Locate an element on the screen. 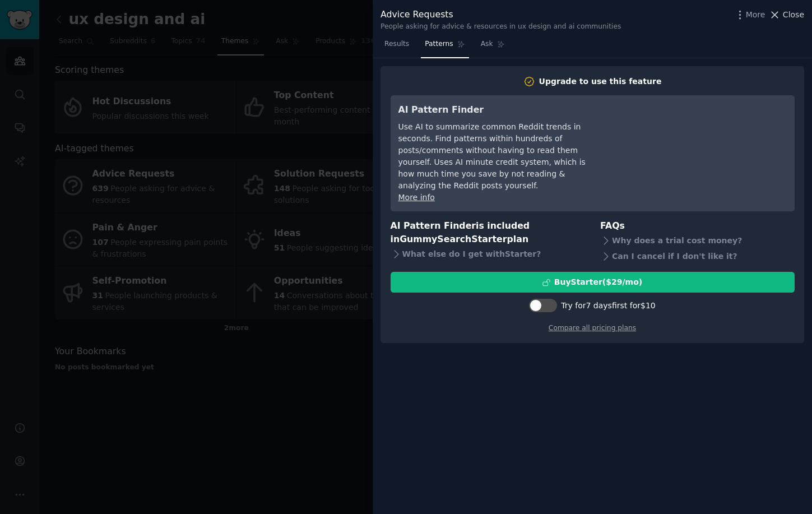 The image size is (812, 514). div: Buy Starter ($ 29 /mo ) is located at coordinates (598, 282).